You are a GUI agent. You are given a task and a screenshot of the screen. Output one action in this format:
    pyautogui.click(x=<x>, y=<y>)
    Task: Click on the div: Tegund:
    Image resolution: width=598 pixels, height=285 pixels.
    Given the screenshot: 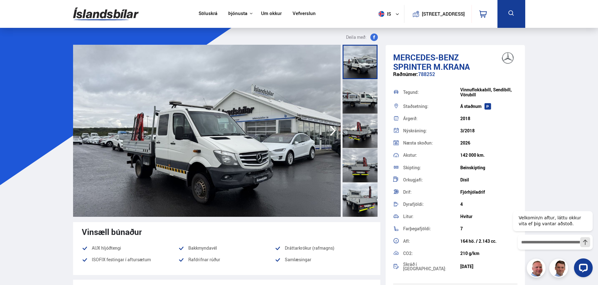 What is the action you would take?
    pyautogui.click(x=432, y=92)
    